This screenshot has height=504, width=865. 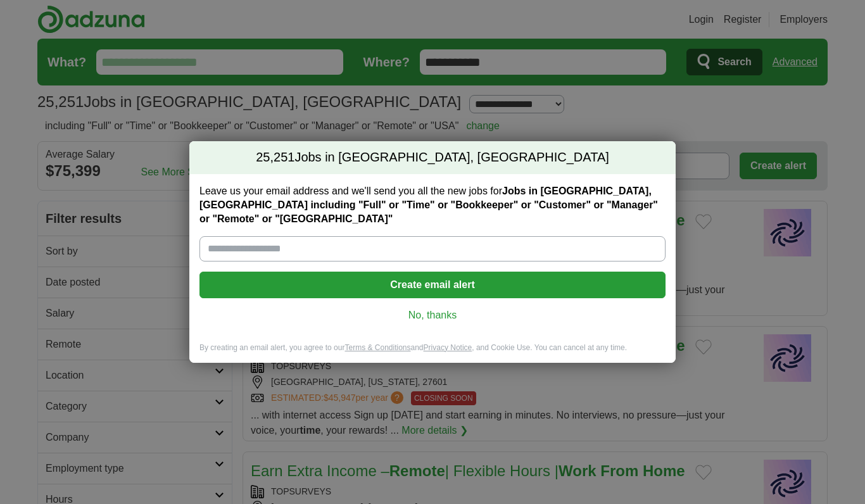 I want to click on div: By creating an email alert, you agree to our and , and Cookie Use. You can cancel at any time., so click(x=432, y=353).